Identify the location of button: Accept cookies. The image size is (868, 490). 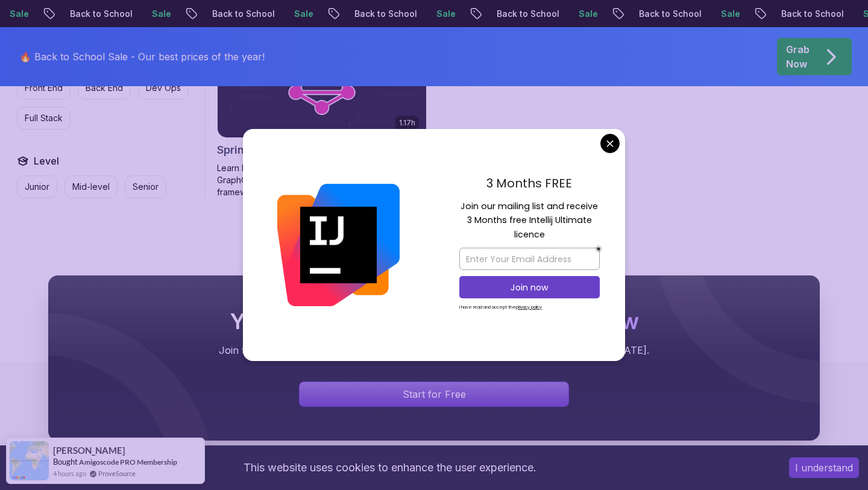
(825, 468).